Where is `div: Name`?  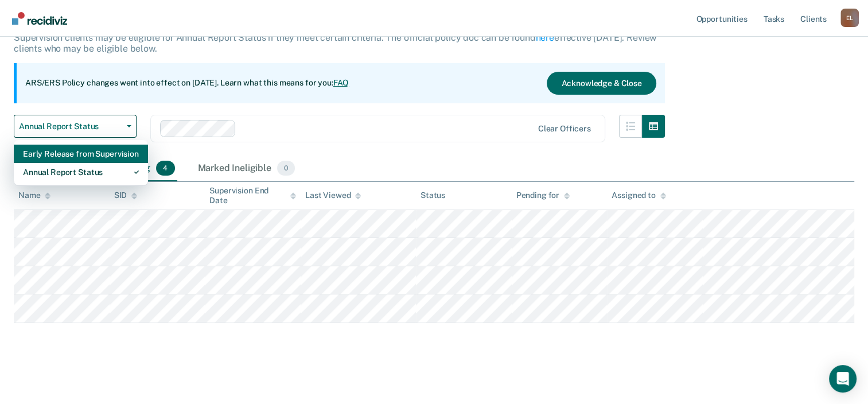 div: Name is located at coordinates (34, 195).